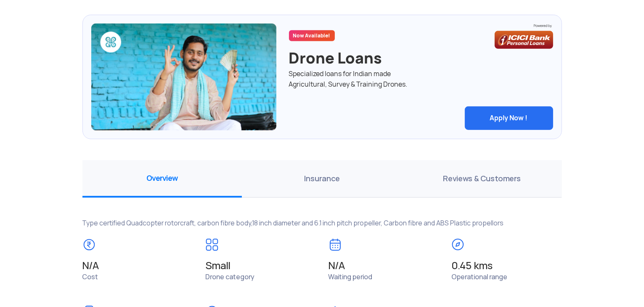 The width and height of the screenshot is (644, 307). What do you see at coordinates (506, 266) in the screenshot?
I see `span: 0.45 kms` at bounding box center [506, 266].